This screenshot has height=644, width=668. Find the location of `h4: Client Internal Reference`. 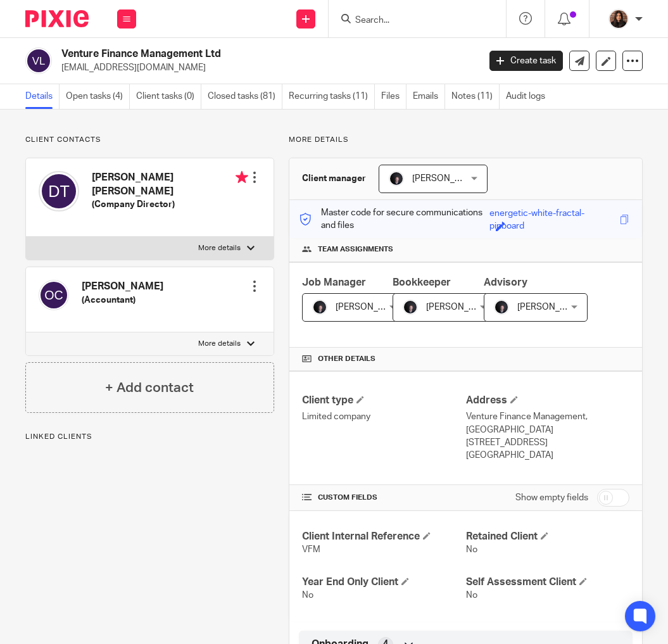

h4: Client Internal Reference is located at coordinates (384, 537).